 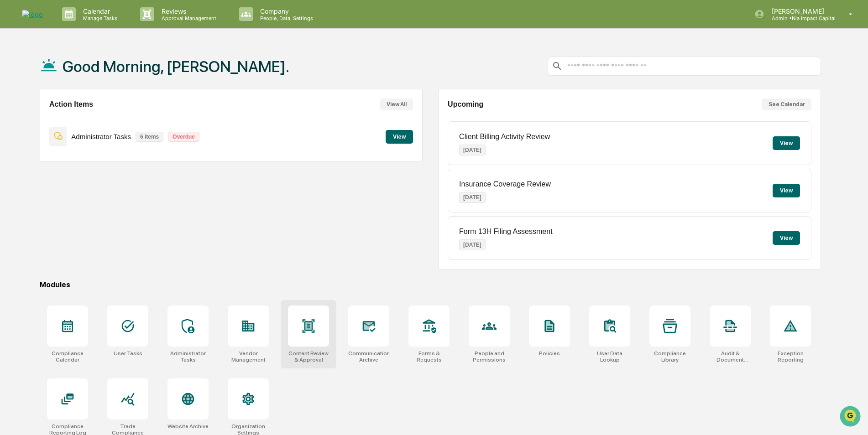 What do you see at coordinates (248, 357) in the screenshot?
I see `div: Vendor Management` at bounding box center [248, 357].